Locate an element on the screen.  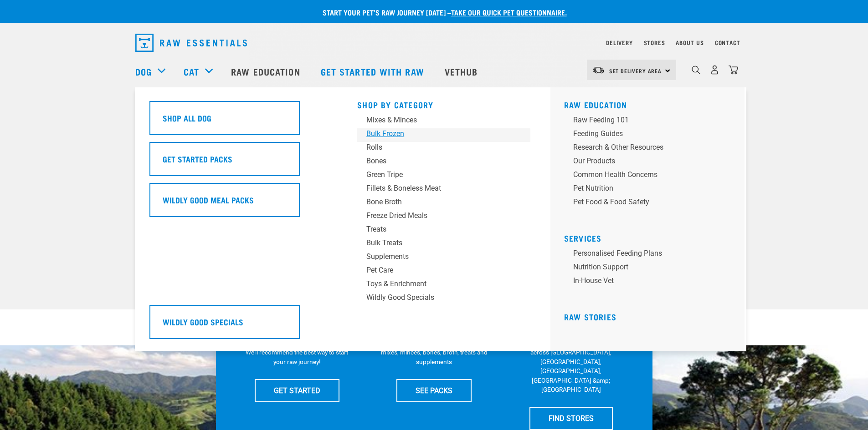
div: Feeding Guides is located at coordinates (644, 134).